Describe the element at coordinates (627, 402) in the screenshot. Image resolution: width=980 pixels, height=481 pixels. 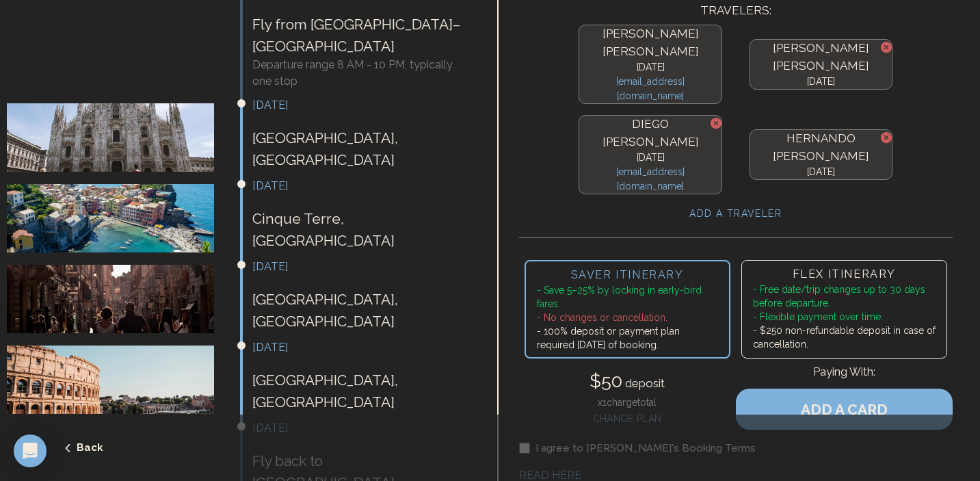
I see `h4: x 1 charge total` at that location.